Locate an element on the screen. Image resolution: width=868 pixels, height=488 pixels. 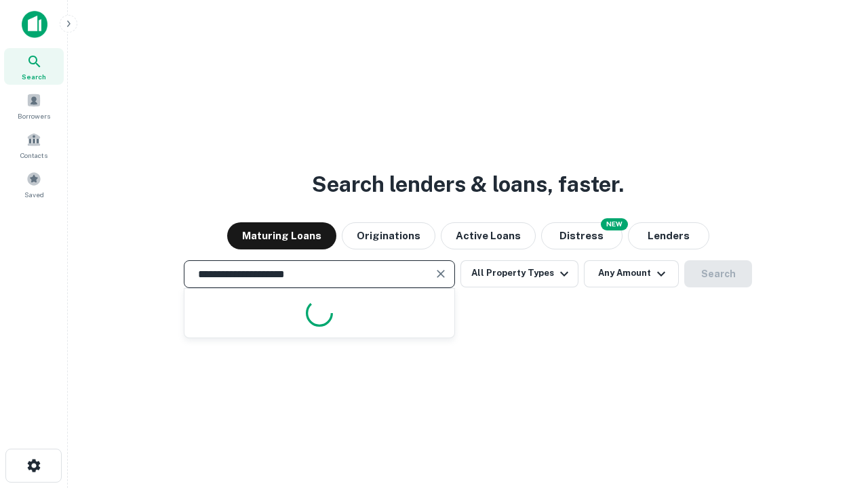
a: Contacts is located at coordinates (34, 145).